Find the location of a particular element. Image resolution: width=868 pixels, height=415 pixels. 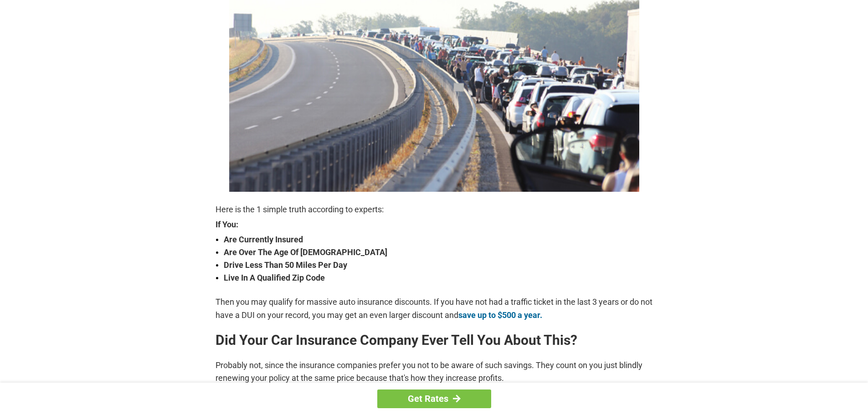

p: Then you may qualify for massive auto insurance discounts. If you have not had a traffic ticket i... is located at coordinates (435, 308).